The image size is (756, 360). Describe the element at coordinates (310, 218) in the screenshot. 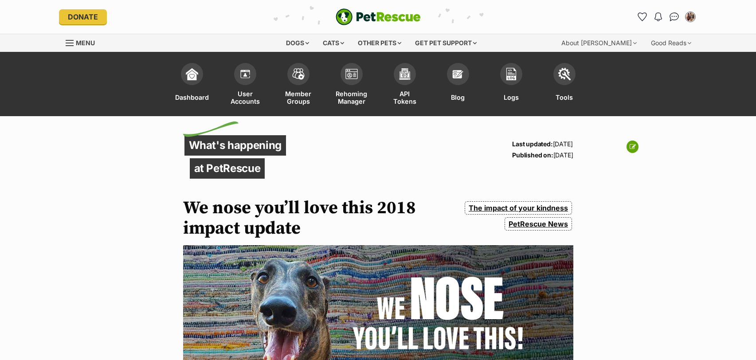

I see `h1: We nose you’ll love this 2018 impact update` at that location.